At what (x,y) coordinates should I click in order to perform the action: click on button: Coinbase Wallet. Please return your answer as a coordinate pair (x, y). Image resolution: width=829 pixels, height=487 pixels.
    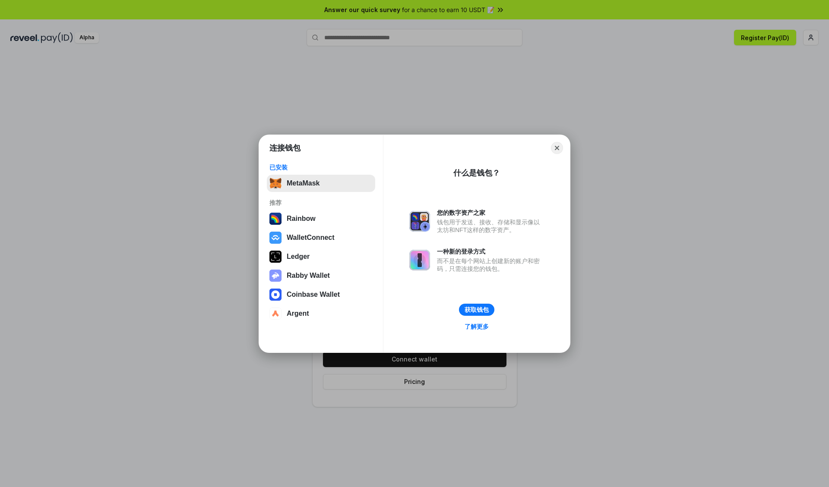
    Looking at the image, I should click on (321, 295).